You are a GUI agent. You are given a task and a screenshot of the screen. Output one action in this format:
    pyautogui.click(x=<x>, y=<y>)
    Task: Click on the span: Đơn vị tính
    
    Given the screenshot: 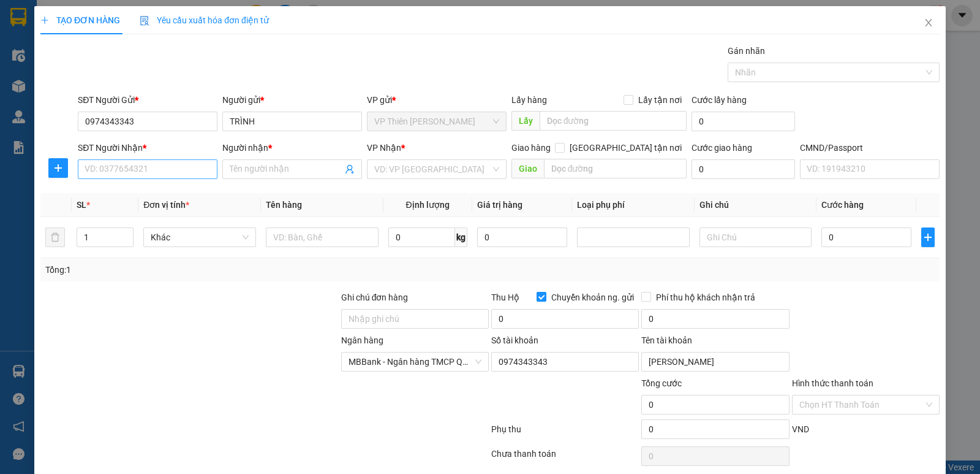 What is the action you would take?
    pyautogui.click(x=166, y=205)
    